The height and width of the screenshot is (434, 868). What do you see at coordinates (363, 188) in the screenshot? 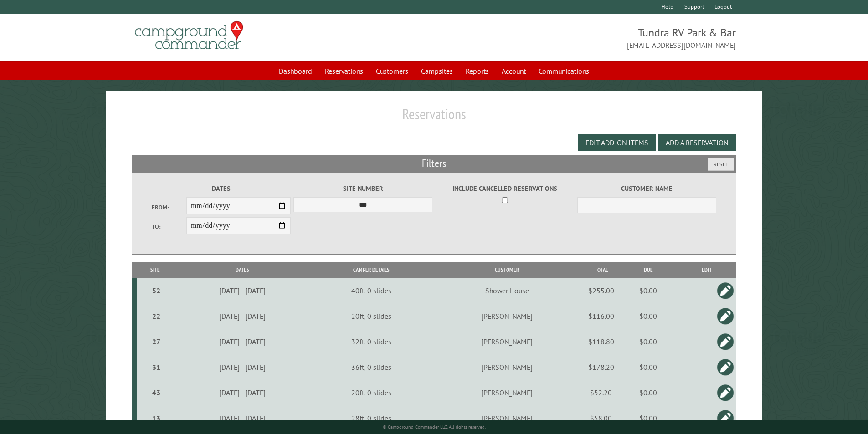
I see `label: Site Number` at bounding box center [363, 188].